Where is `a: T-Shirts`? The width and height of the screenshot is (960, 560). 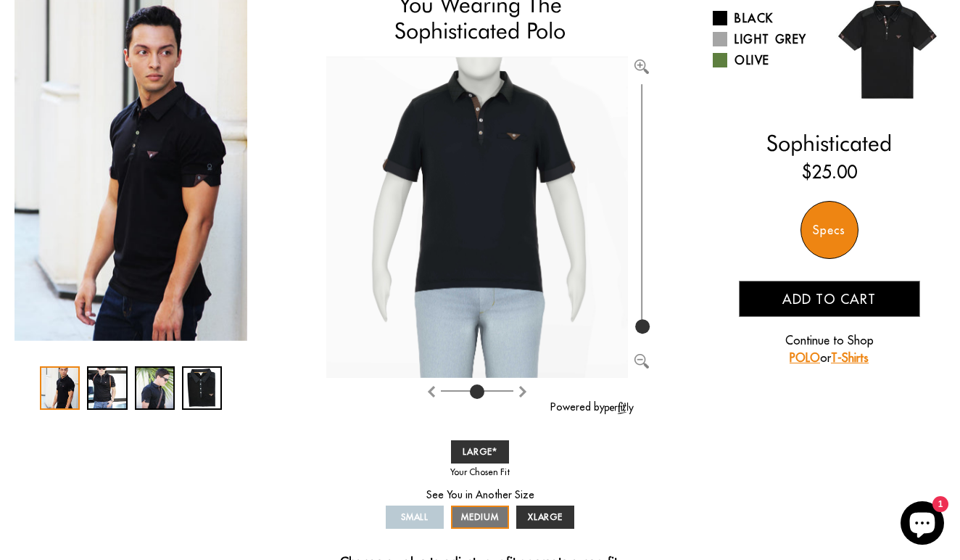 a: T-Shirts is located at coordinates (850, 358).